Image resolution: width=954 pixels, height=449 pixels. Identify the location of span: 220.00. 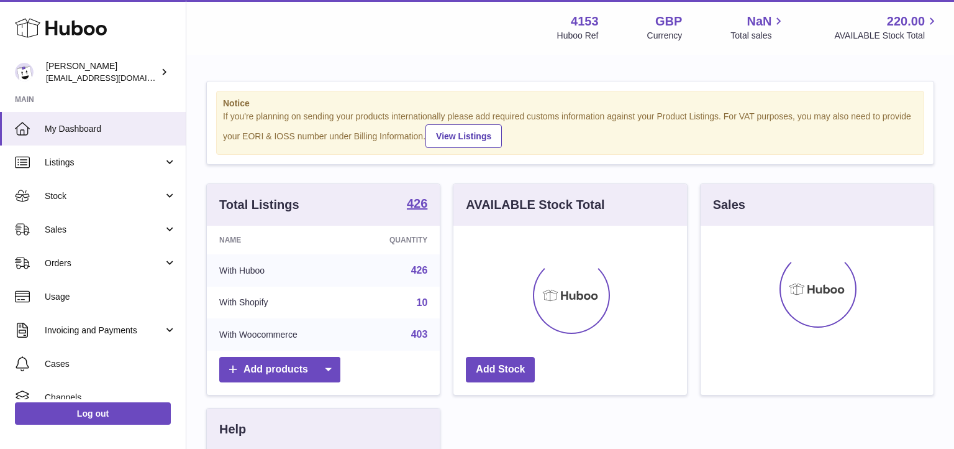
(906, 21).